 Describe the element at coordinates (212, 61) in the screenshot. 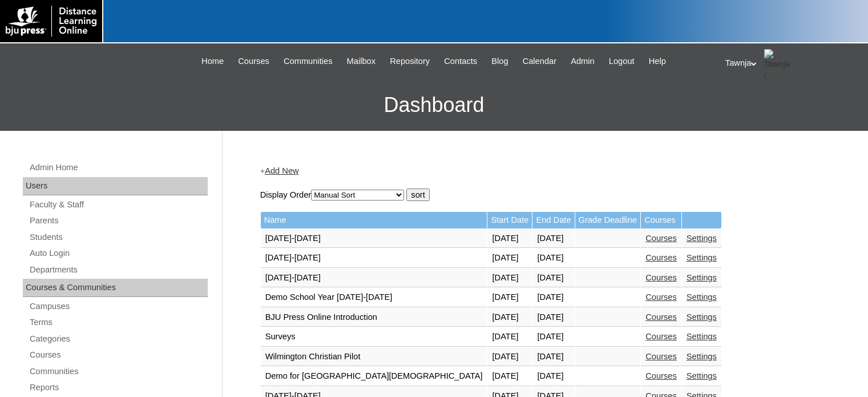

I see `a: Home` at that location.